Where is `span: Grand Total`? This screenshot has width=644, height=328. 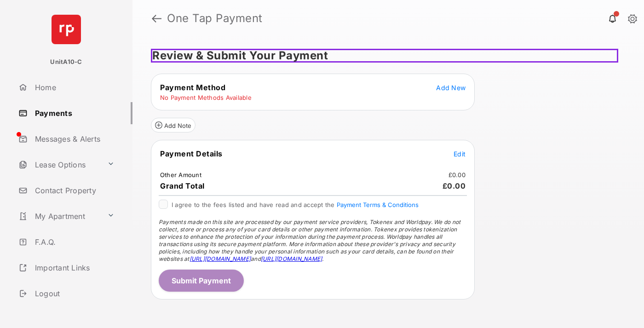 span: Grand Total is located at coordinates (182, 186).